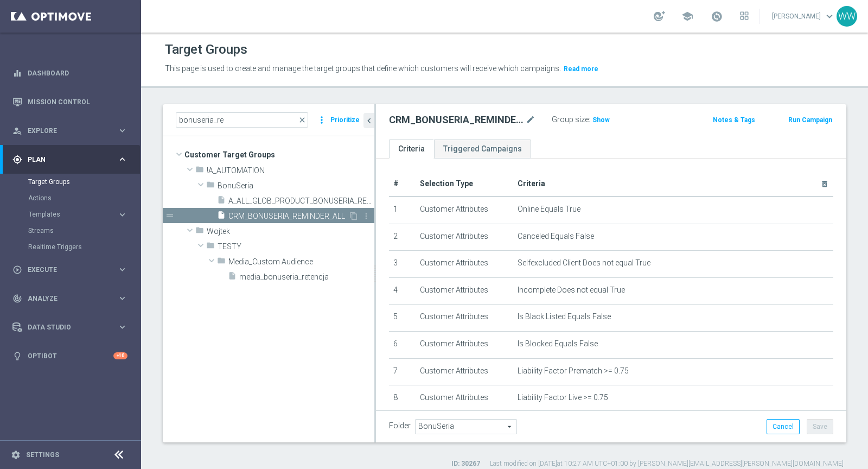 The width and height of the screenshot is (868, 469). What do you see at coordinates (402, 210) in the screenshot?
I see `td: 1` at bounding box center [402, 210].